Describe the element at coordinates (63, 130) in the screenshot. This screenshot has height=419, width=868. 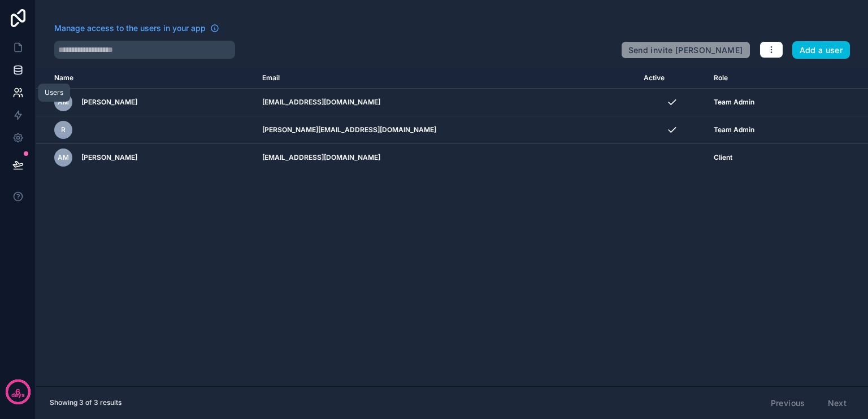
I see `span: r` at that location.